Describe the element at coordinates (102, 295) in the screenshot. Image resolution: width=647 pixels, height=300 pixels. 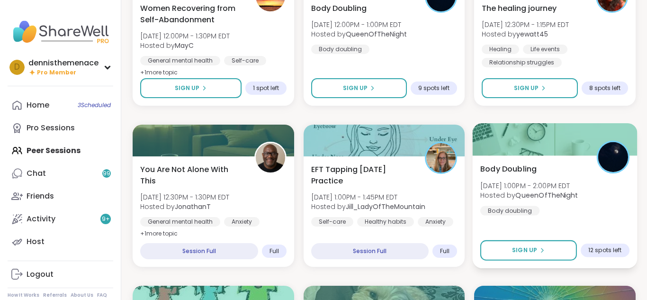
I see `a: FAQ` at that location.